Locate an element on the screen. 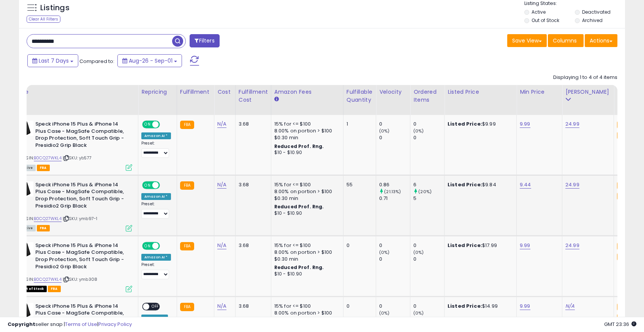  button: Last 7 Days is located at coordinates (53, 61).